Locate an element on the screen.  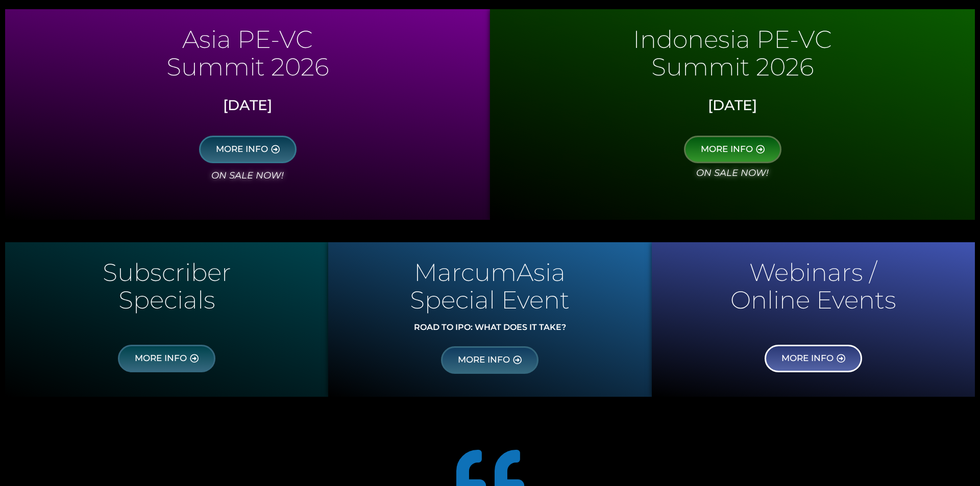
p: Special Event is located at coordinates (490, 300).